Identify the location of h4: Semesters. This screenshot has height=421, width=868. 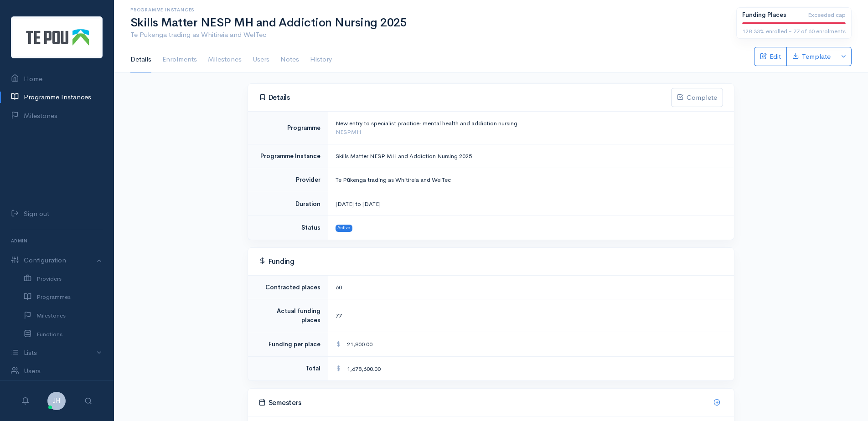
(486, 403).